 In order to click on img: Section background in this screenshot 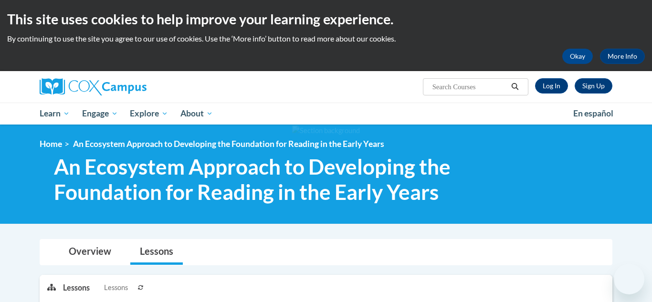, I will do `click(326, 131)`.